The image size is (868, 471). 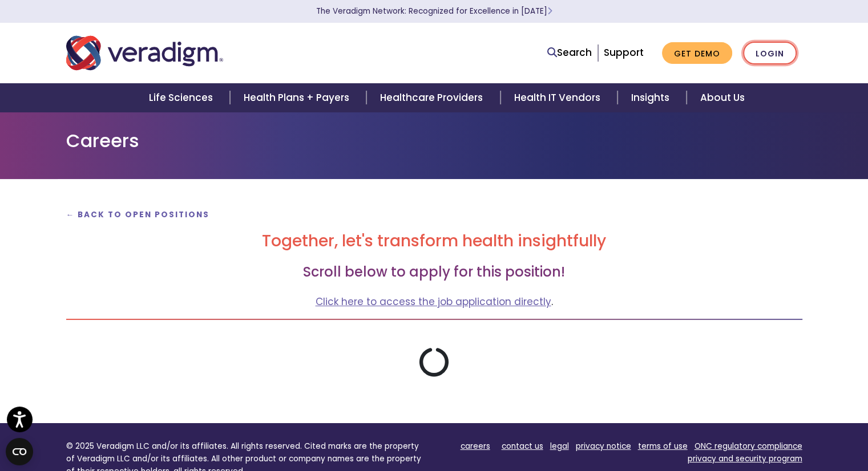 I want to click on a: ← Back to Open Positions, so click(x=138, y=215).